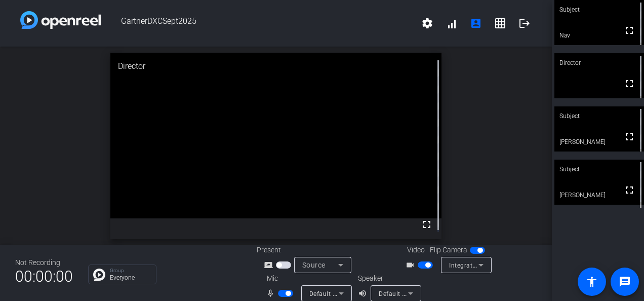 The width and height of the screenshot is (644, 301). I want to click on button: signal_cellular_alt, so click(452, 23).